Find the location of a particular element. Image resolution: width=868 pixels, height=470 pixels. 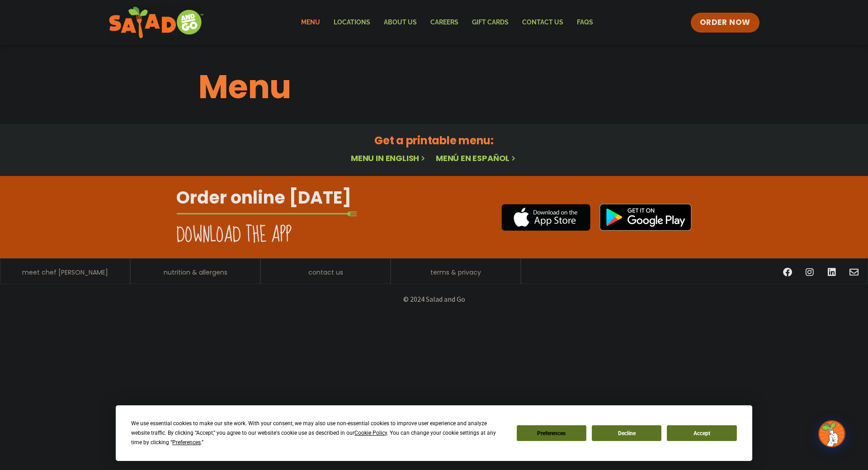

span: Preferences is located at coordinates (187, 442).